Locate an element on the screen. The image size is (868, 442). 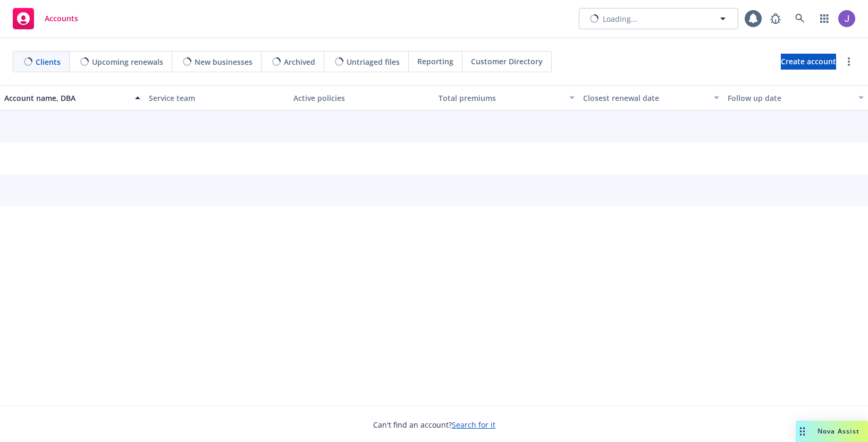
span: Archived is located at coordinates (299, 61).